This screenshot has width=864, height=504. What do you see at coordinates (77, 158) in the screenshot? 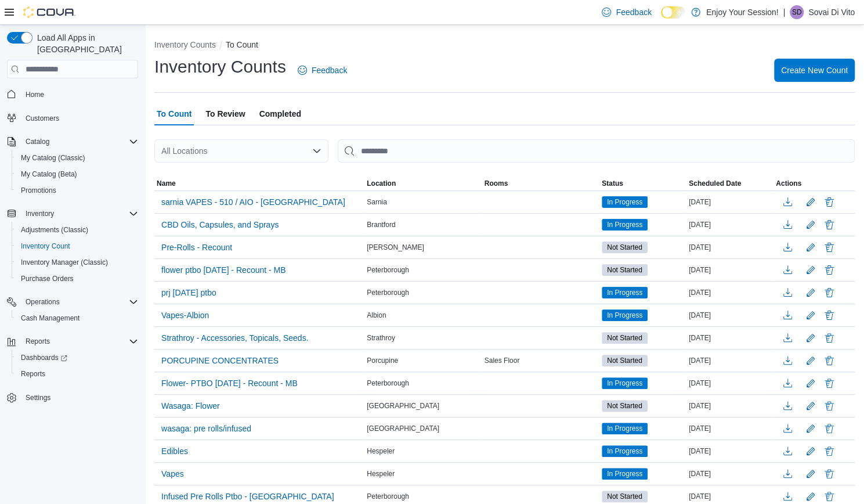
I see `button: My Catalog (Classic)` at bounding box center [77, 158].